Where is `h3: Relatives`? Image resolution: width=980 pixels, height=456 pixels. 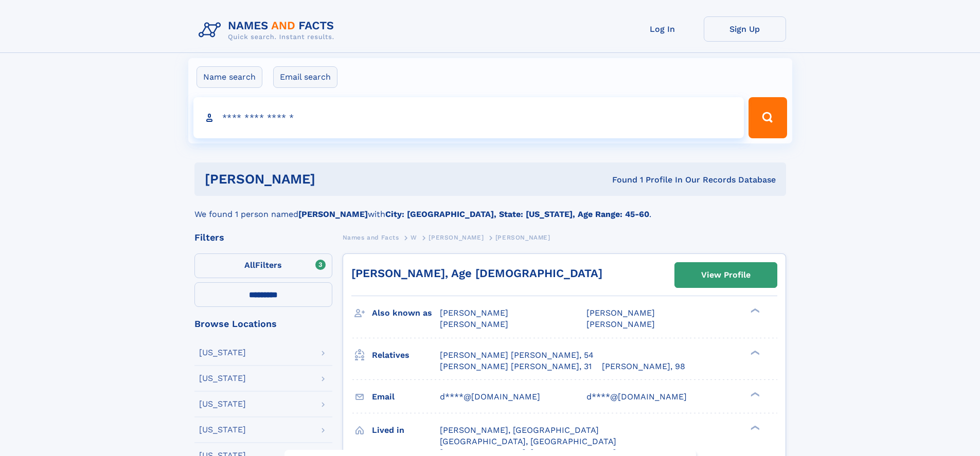
h3: Relatives is located at coordinates (406, 355).